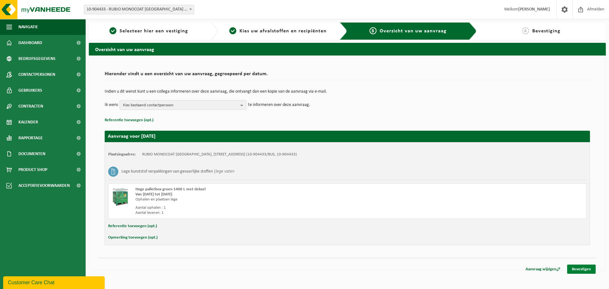 The image size is (609, 289). I want to click on span: Dashboard, so click(30, 43).